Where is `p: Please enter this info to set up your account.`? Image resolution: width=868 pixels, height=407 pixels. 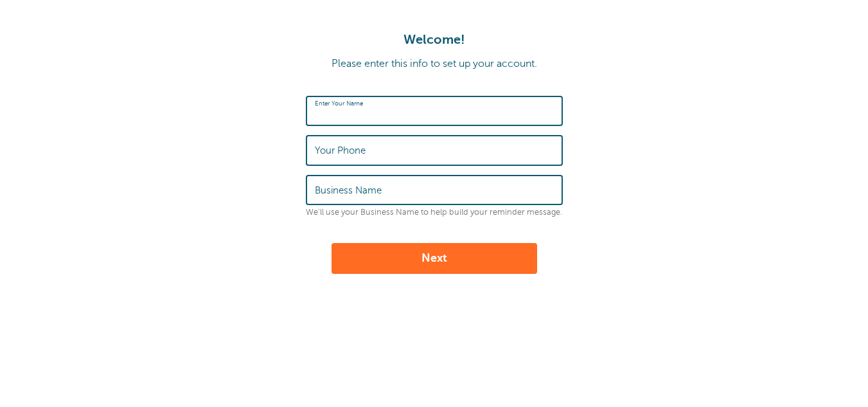 p: Please enter this info to set up your account. is located at coordinates (434, 63).